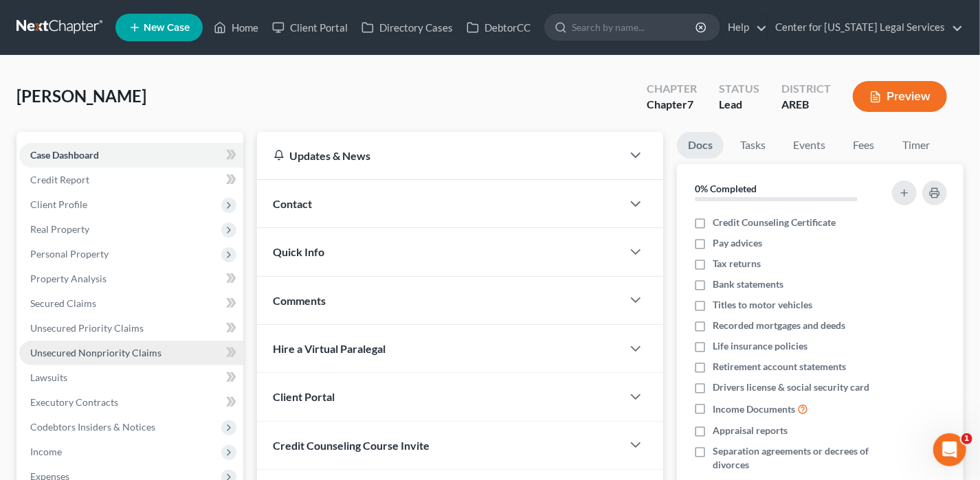 This screenshot has height=480, width=980. I want to click on a: Secured Claims, so click(131, 304).